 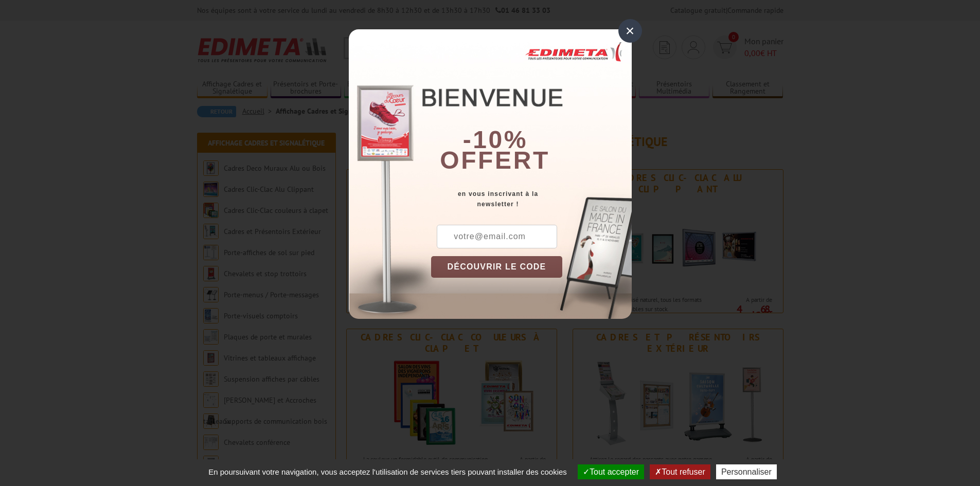 I want to click on button: Personnaliser (fenêtre modale), so click(x=746, y=472).